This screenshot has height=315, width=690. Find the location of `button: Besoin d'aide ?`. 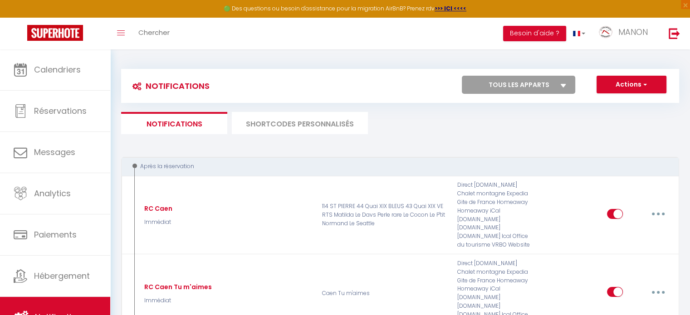

button: Besoin d'aide ? is located at coordinates (535, 34).